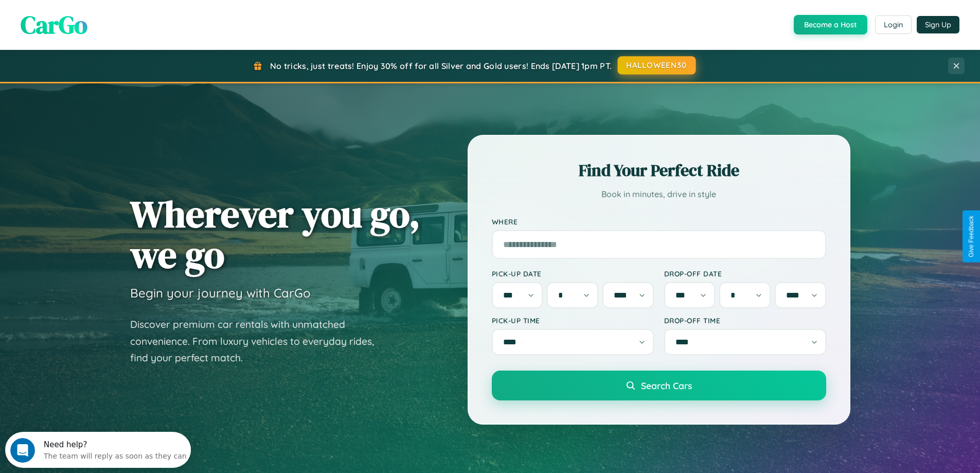  What do you see at coordinates (893, 25) in the screenshot?
I see `button: Login` at bounding box center [893, 25].